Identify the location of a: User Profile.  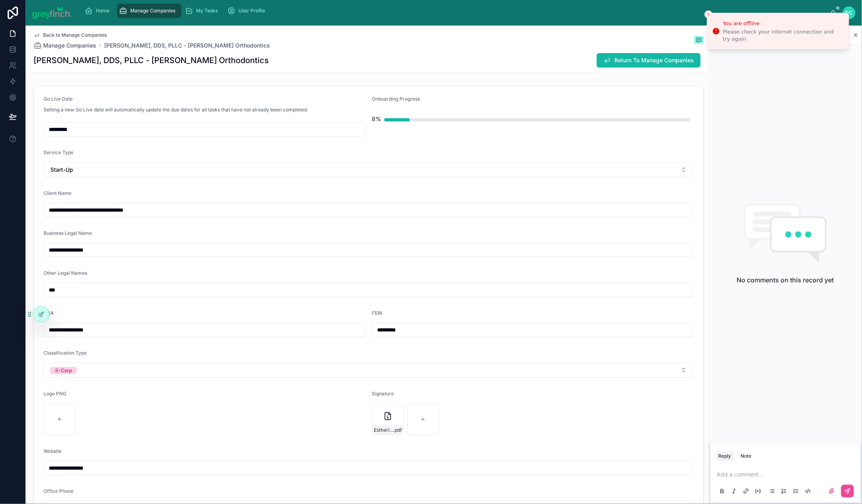
(248, 11).